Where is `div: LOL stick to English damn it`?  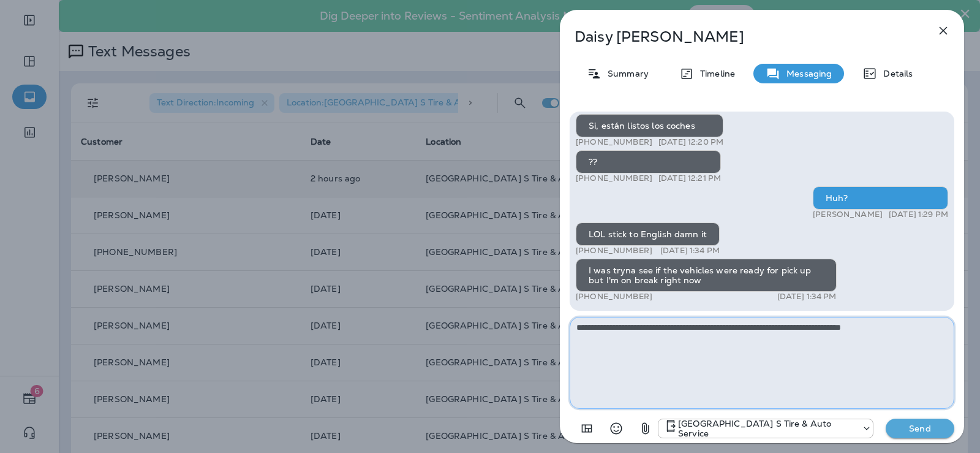 div: LOL stick to English damn it is located at coordinates (647, 234).